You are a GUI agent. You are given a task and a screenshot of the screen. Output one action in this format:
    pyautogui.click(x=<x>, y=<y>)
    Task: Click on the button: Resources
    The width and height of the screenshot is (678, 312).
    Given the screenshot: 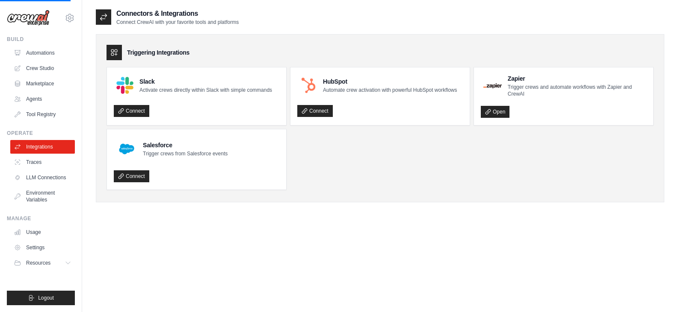 What is the action you would take?
    pyautogui.click(x=42, y=263)
    